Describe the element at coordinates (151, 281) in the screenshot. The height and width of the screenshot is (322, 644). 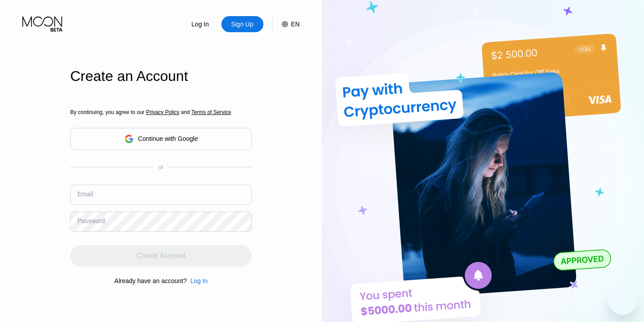
I see `div: Already have an account?` at that location.